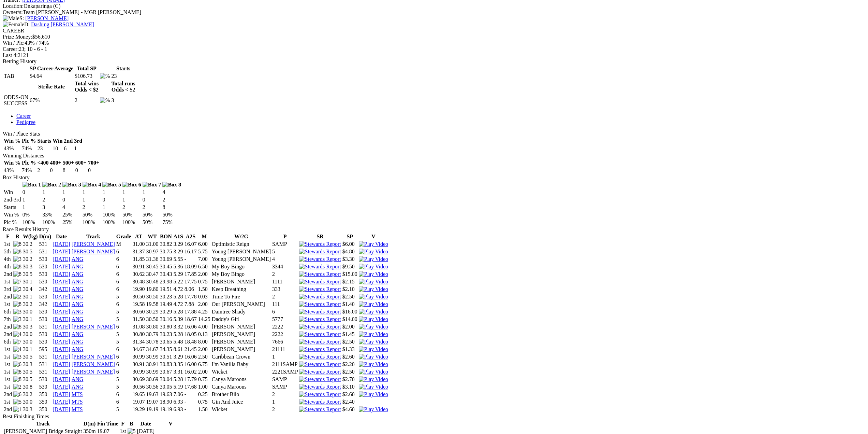 Image resolution: width=868 pixels, height=434 pixels. I want to click on th: Win %, so click(12, 163).